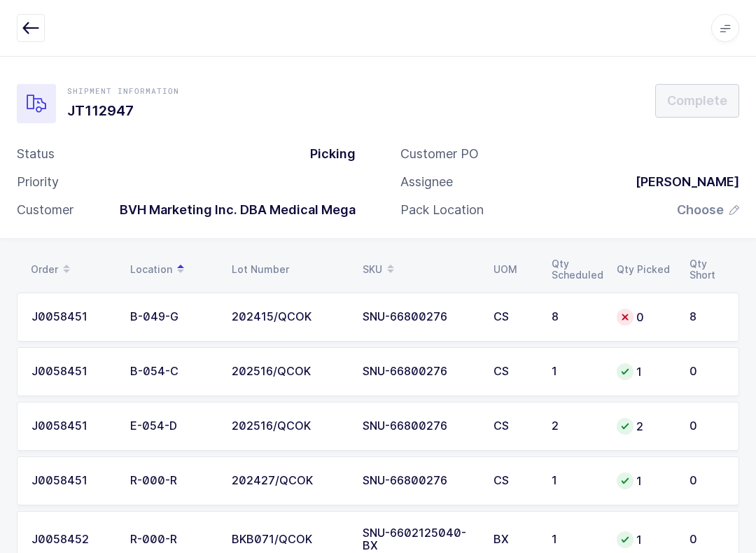  What do you see at coordinates (440, 154) in the screenshot?
I see `div: Customer PO` at bounding box center [440, 154].